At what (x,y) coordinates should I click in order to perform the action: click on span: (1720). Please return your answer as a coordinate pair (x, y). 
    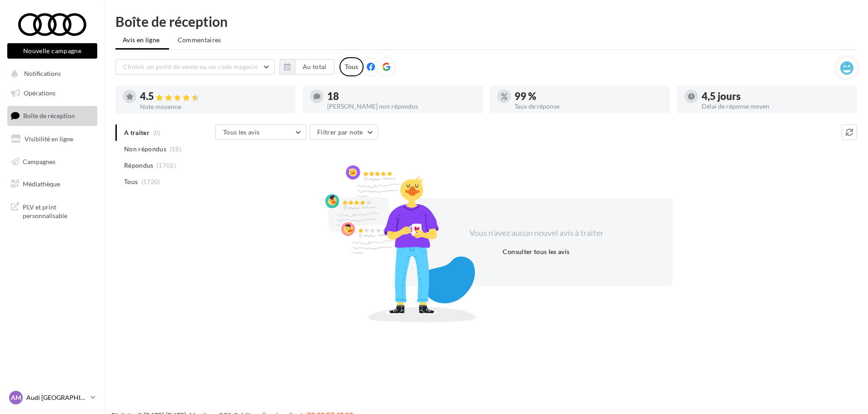
    Looking at the image, I should click on (151, 182).